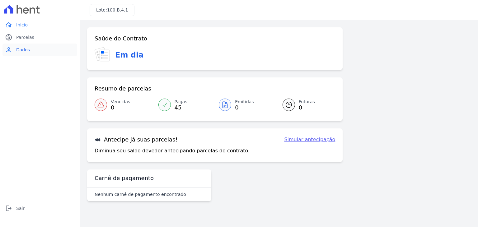 The height and width of the screenshot is (227, 478). I want to click on h3: Lote:, so click(112, 10).